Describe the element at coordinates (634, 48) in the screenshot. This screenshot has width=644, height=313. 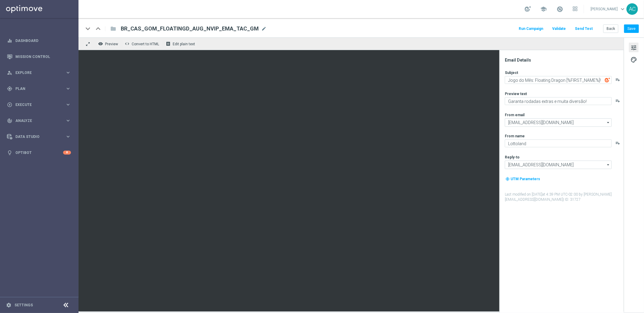
I see `span: tune` at that location.